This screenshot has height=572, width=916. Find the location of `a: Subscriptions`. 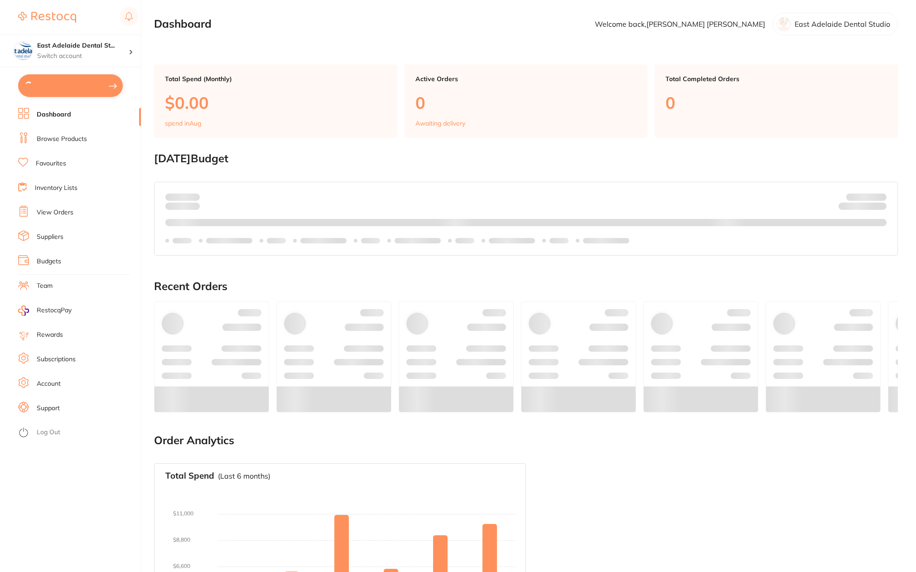

a: Subscriptions is located at coordinates (56, 359).